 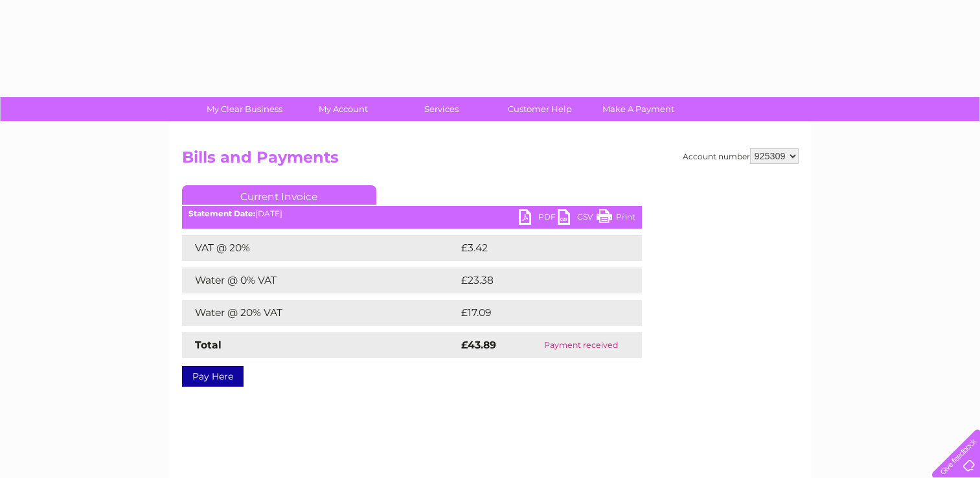 I want to click on a: Customer Help, so click(x=540, y=109).